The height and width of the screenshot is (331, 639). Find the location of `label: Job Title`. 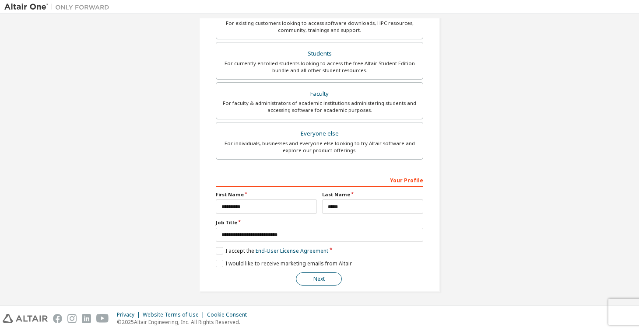

label: Job Title is located at coordinates (319, 223).